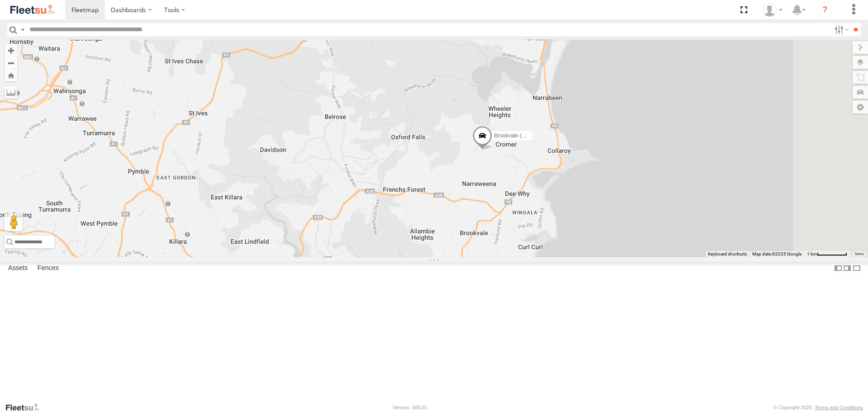 The height and width of the screenshot is (412, 868). I want to click on label: Dock Summary Table to the Right, so click(847, 268).